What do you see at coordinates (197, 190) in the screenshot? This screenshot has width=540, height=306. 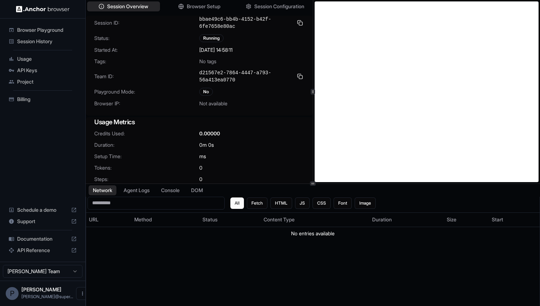 I see `button: DOM` at bounding box center [197, 190].